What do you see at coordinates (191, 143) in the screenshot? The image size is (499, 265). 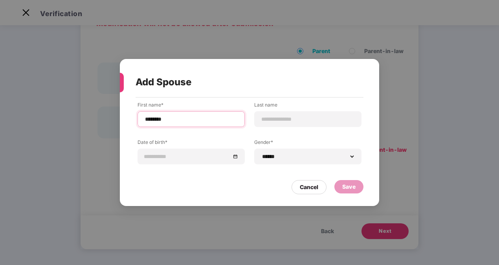 I see `label: Date of birth*` at bounding box center [191, 143].